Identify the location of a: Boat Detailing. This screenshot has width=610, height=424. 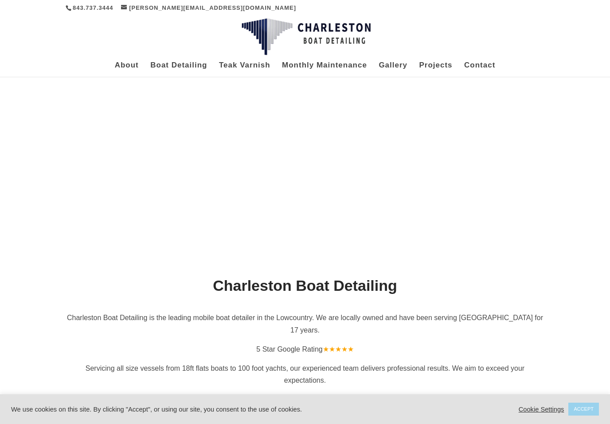
(179, 69).